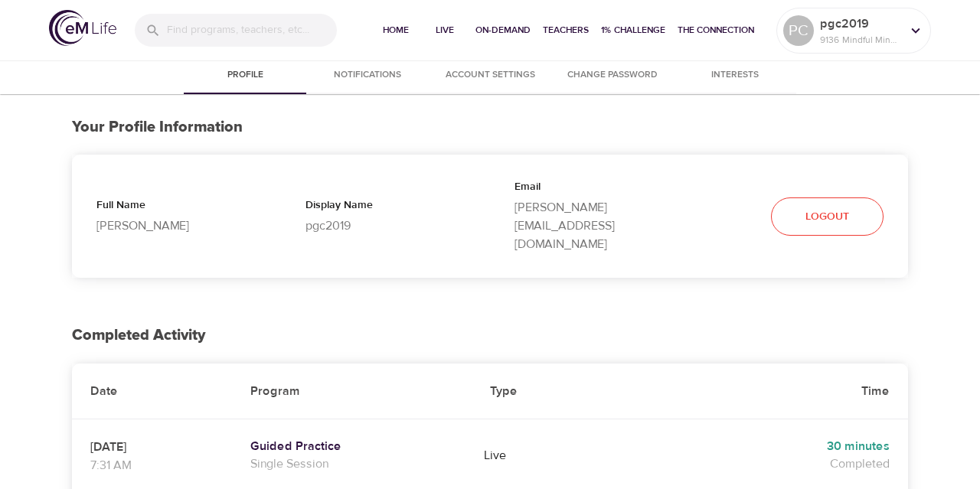 The image size is (980, 489). What do you see at coordinates (861, 40) in the screenshot?
I see `p: 9136 Mindful Minutes` at bounding box center [861, 40].